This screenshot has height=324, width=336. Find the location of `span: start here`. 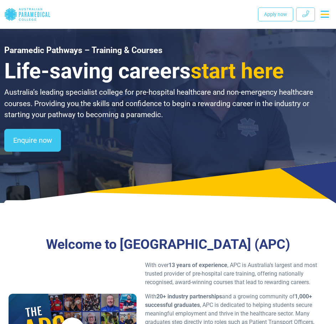

span: start here is located at coordinates (237, 71).